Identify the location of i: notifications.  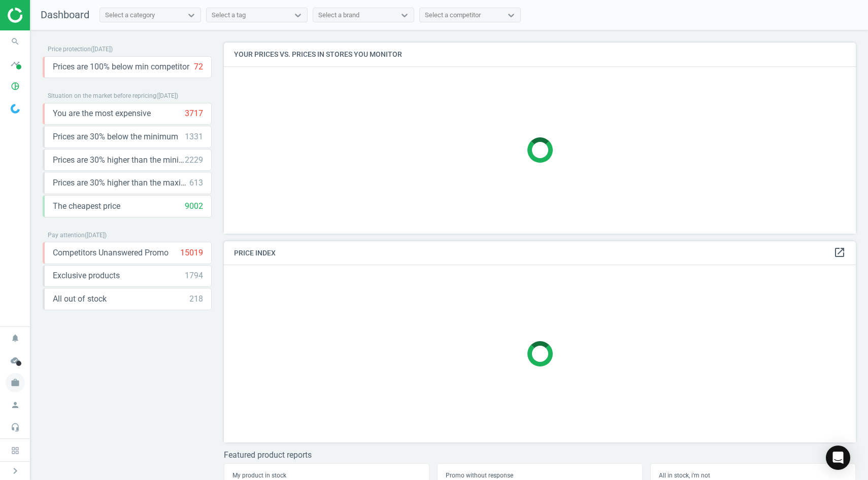
(15, 338).